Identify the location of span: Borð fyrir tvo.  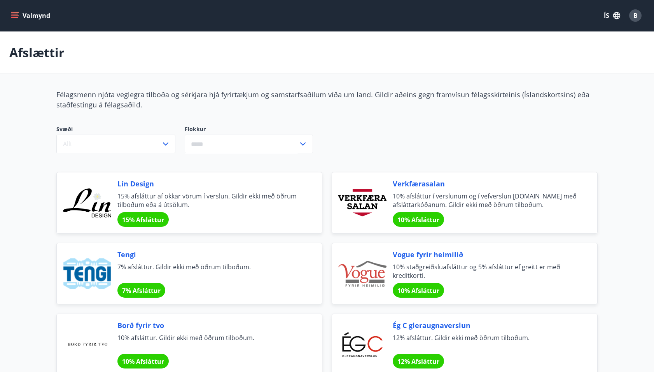
(210, 325).